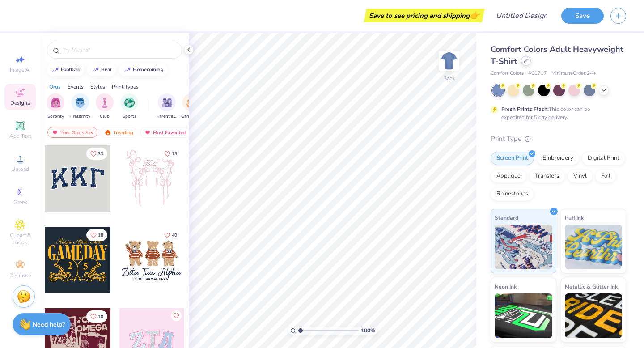 The height and width of the screenshot is (348, 644). What do you see at coordinates (574, 218) in the screenshot?
I see `span: Puff Ink` at bounding box center [574, 218].